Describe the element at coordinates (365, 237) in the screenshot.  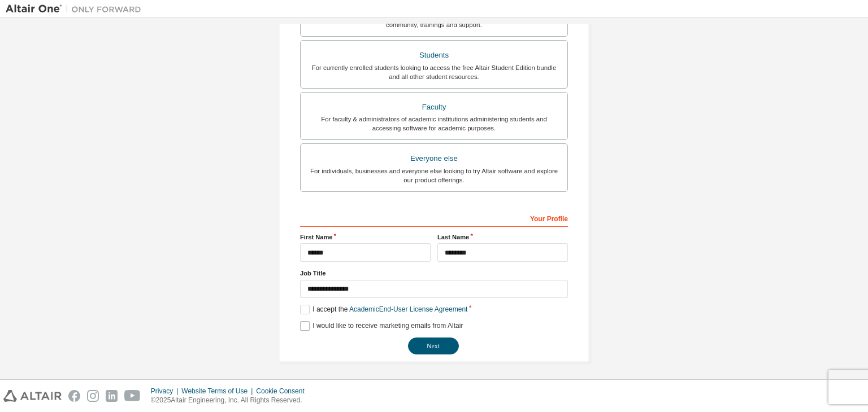
I see `label: First Name` at that location.